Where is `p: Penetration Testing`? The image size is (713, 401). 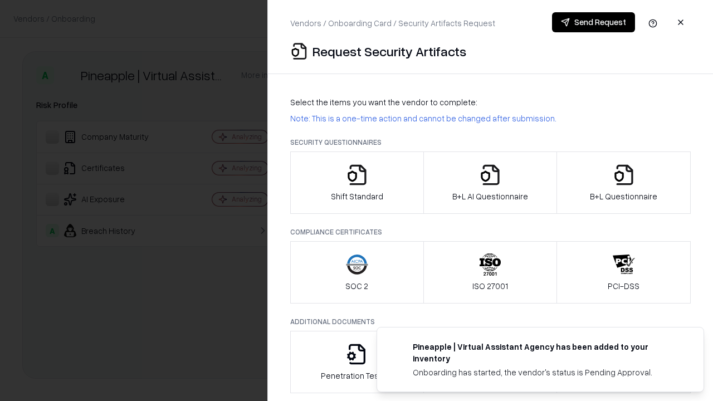
p: Penetration Testing is located at coordinates (357, 376).